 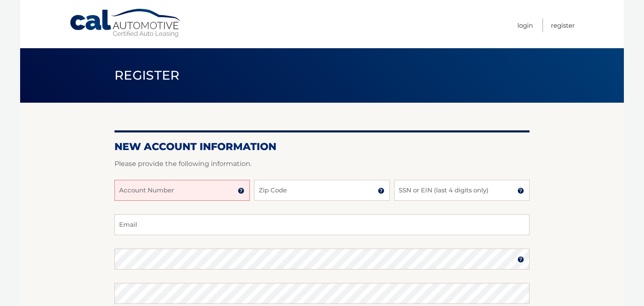 What do you see at coordinates (126, 23) in the screenshot?
I see `a: Cal Automotive` at bounding box center [126, 23].